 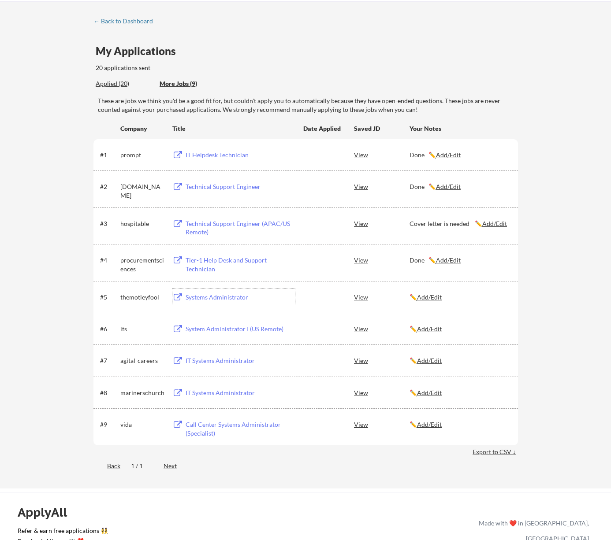 I want to click on div: #9, so click(x=108, y=425).